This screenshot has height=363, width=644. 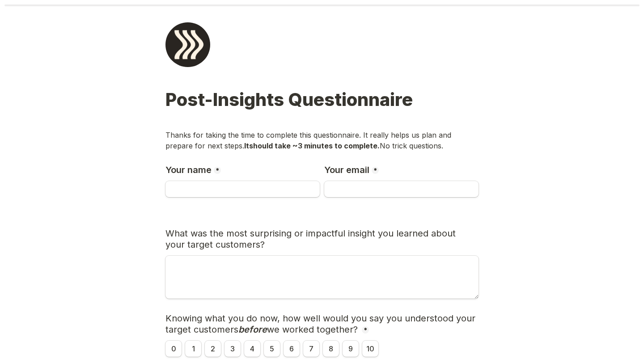 What do you see at coordinates (321, 324) in the screenshot?
I see `span: Knowing what you do now, how well would you say you understood your target customers` at bounding box center [321, 324].